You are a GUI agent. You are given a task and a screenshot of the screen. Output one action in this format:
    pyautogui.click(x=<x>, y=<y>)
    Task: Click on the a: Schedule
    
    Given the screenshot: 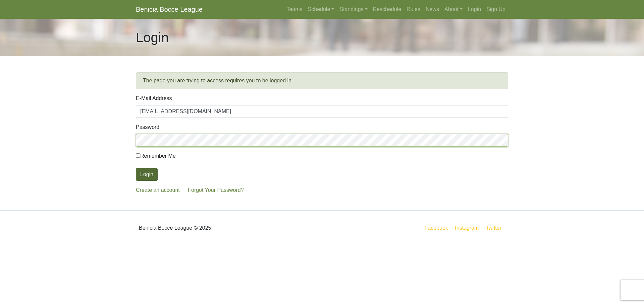 What is the action you would take?
    pyautogui.click(x=321, y=10)
    